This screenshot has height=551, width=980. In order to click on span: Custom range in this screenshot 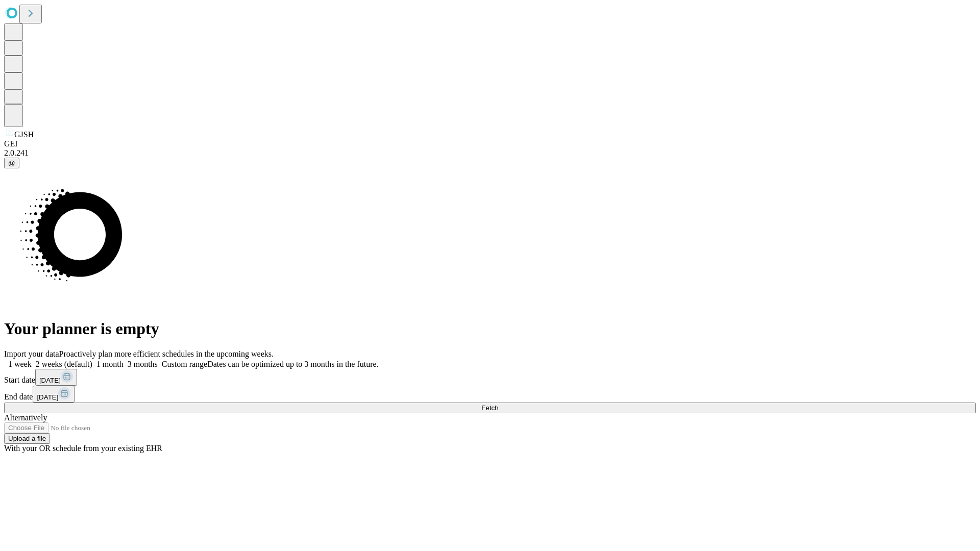, I will do `click(184, 364)`.